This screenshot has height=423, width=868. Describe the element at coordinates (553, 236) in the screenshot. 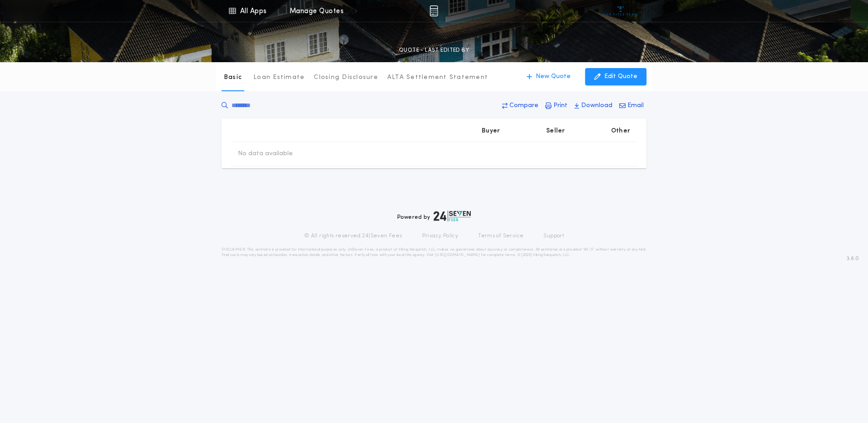

I see `a: Support` at that location.